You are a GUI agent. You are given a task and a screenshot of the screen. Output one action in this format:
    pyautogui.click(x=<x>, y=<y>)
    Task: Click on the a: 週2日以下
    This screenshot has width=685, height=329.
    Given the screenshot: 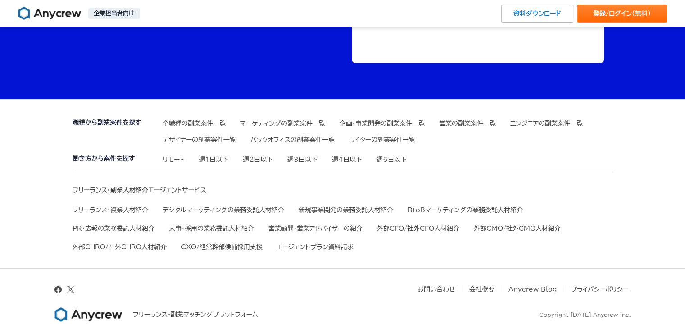 What is the action you would take?
    pyautogui.click(x=258, y=160)
    